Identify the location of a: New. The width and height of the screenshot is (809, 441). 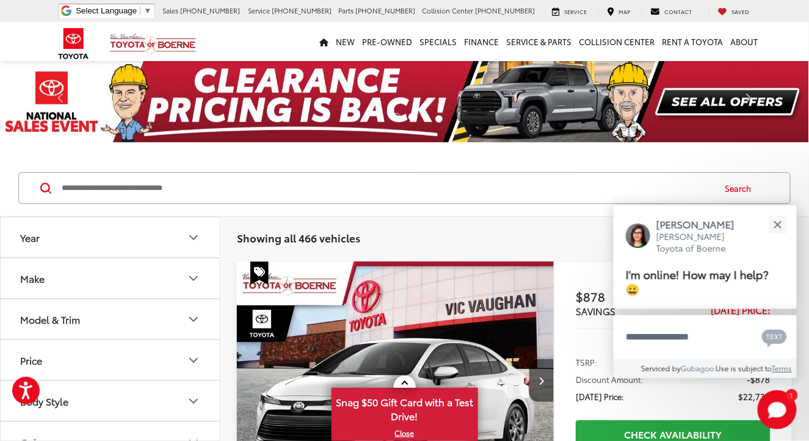
(345, 41).